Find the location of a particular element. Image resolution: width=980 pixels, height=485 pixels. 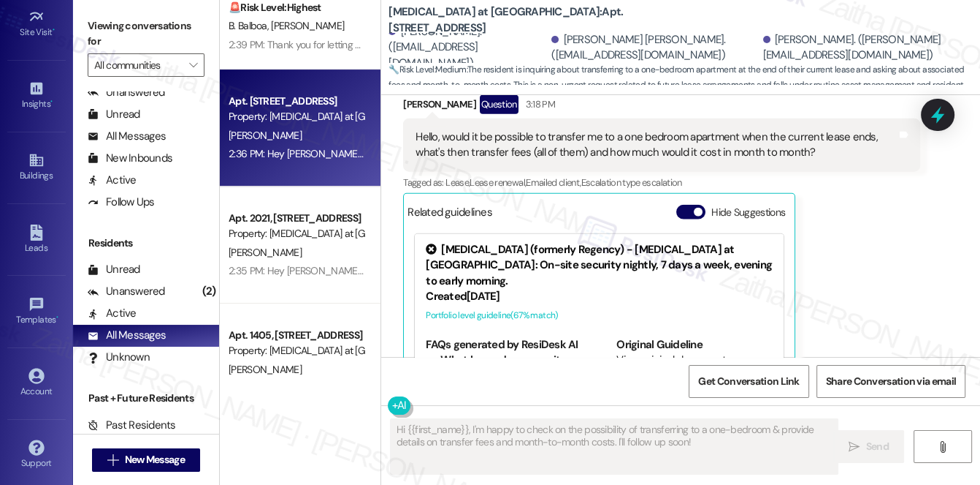

span: Lease , is located at coordinates (458, 182).